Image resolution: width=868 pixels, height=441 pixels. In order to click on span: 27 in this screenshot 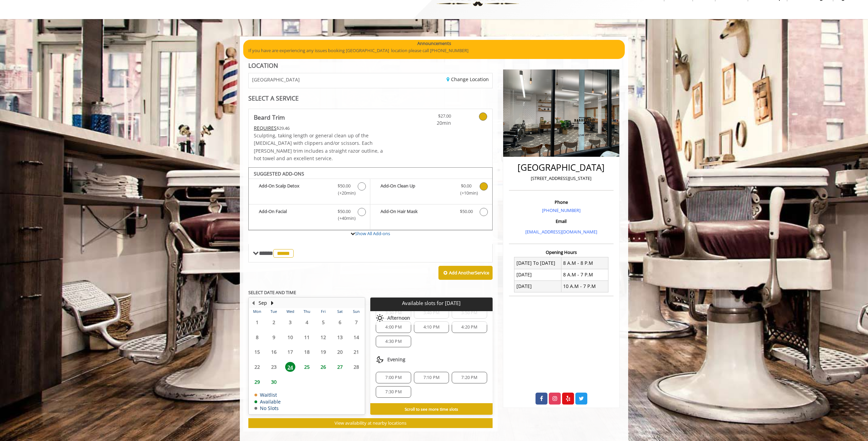, I will do `click(340, 367)`.